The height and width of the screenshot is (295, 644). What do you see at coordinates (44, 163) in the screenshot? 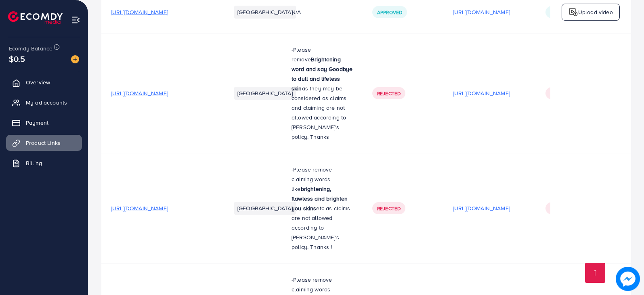
I see `a: Billing` at bounding box center [44, 163].